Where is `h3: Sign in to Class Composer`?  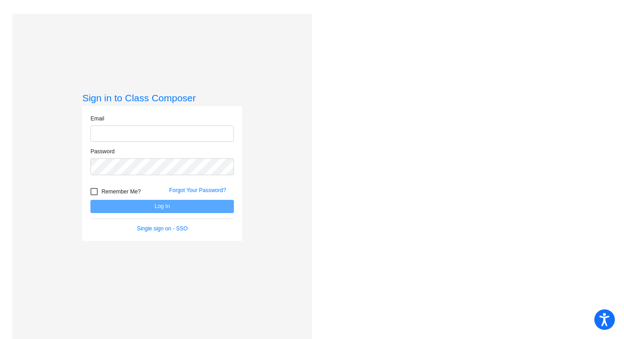
h3: Sign in to Class Composer is located at coordinates (162, 98).